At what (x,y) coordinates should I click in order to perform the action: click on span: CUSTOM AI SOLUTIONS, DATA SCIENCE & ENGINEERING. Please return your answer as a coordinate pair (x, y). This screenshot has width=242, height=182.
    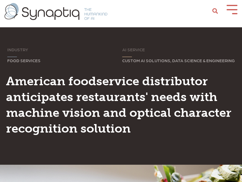
    Looking at the image, I should click on (179, 60).